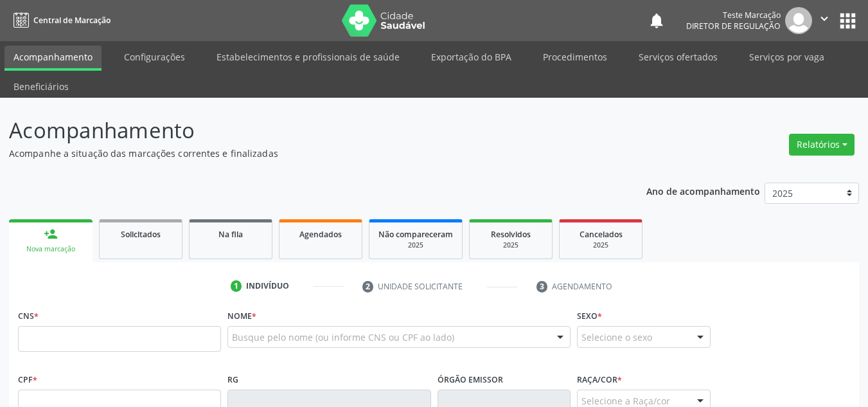  Describe the element at coordinates (308, 56) in the screenshot. I see `a: Estabelecimentos e profissionais de saúde` at that location.